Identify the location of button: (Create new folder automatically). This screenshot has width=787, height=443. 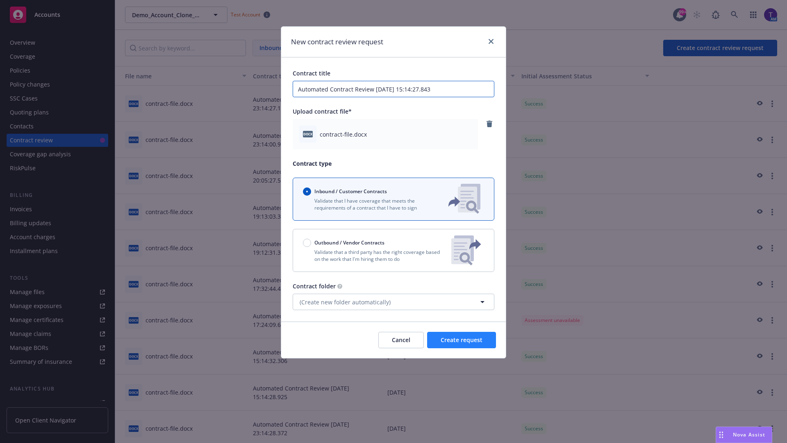
(393, 302).